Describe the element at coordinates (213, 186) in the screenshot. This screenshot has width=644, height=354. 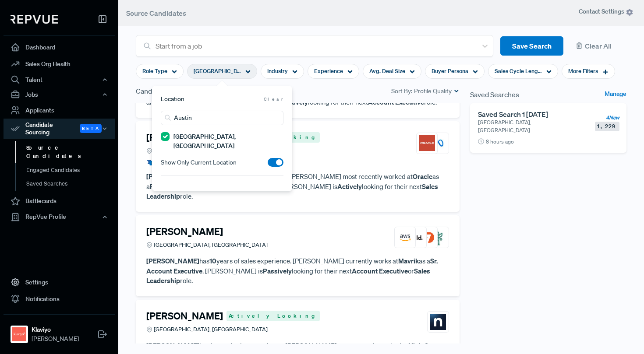
I see `strong: Regional Manager, Business Development` at that location.